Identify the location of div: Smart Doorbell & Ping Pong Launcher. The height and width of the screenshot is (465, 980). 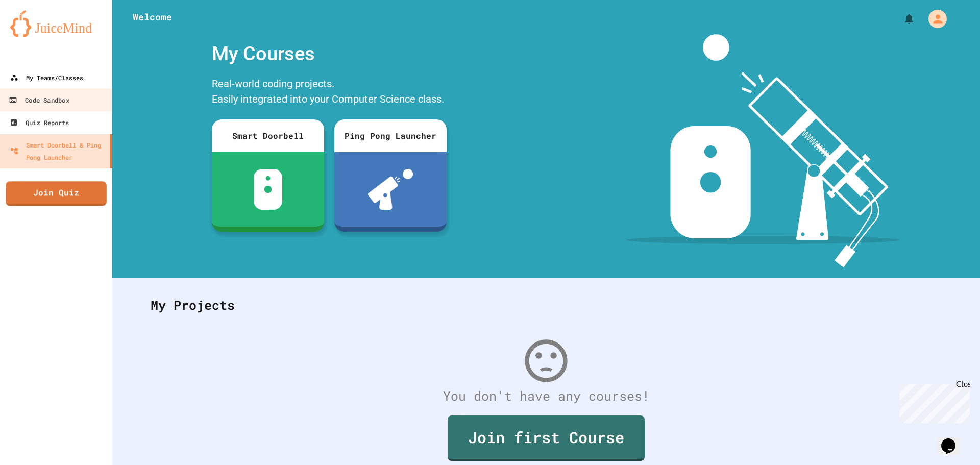
(58, 151).